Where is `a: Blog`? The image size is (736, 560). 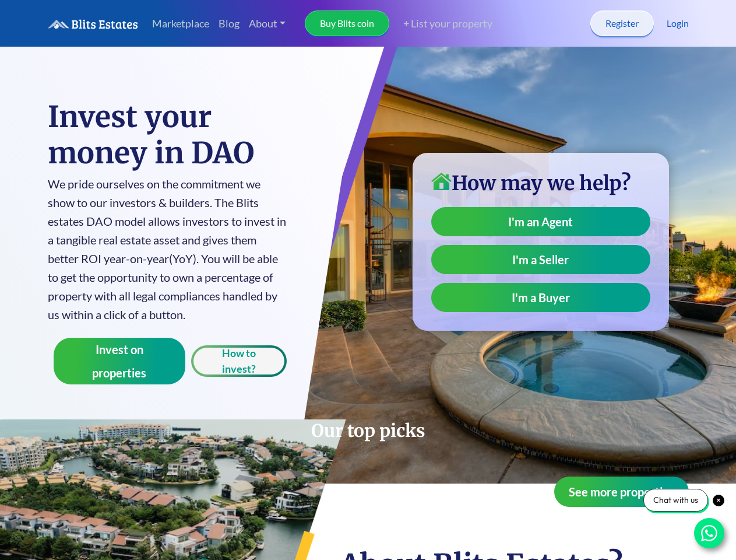 a: Blog is located at coordinates (229, 23).